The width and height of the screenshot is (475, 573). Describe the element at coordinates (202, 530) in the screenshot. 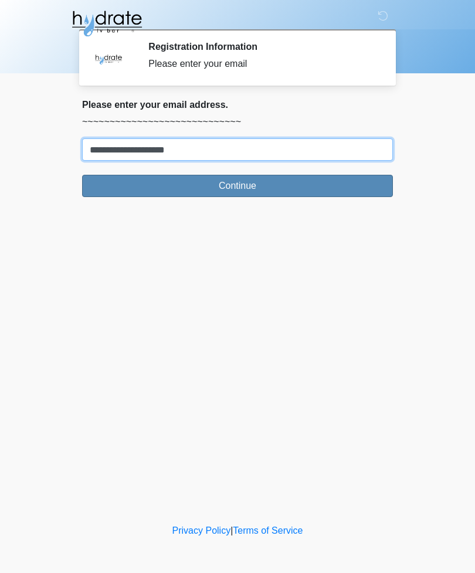

I see `a: Privacy Policy` at that location.